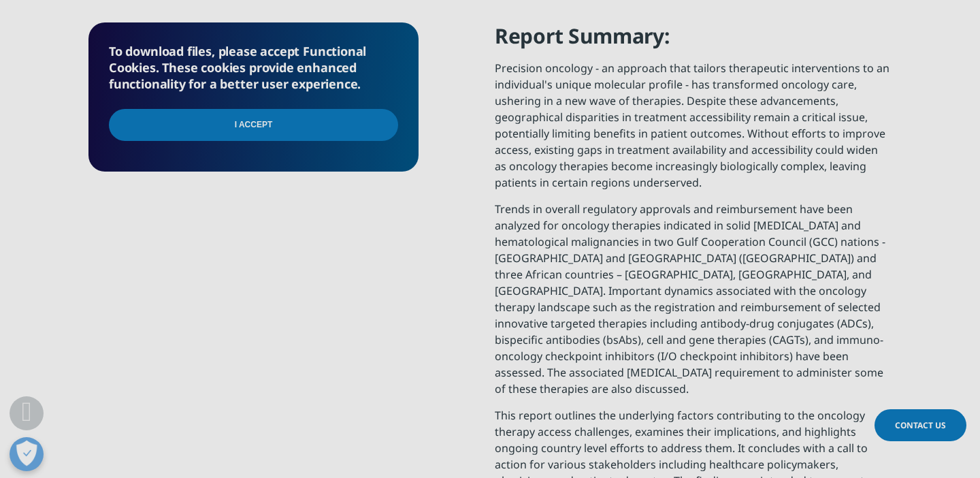 This screenshot has height=478, width=980. Describe the element at coordinates (27, 454) in the screenshot. I see `button: Open Preferences` at that location.